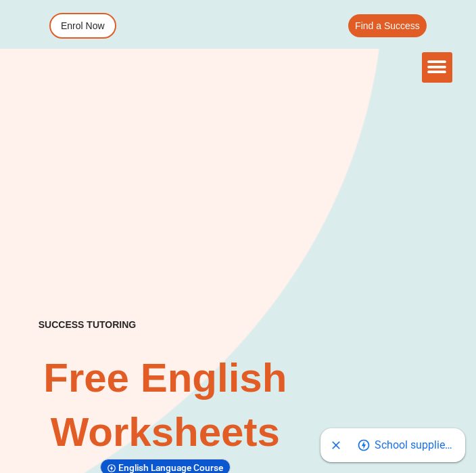 The image size is (476, 473). What do you see at coordinates (388, 26) in the screenshot?
I see `a: Find a Success` at bounding box center [388, 26].